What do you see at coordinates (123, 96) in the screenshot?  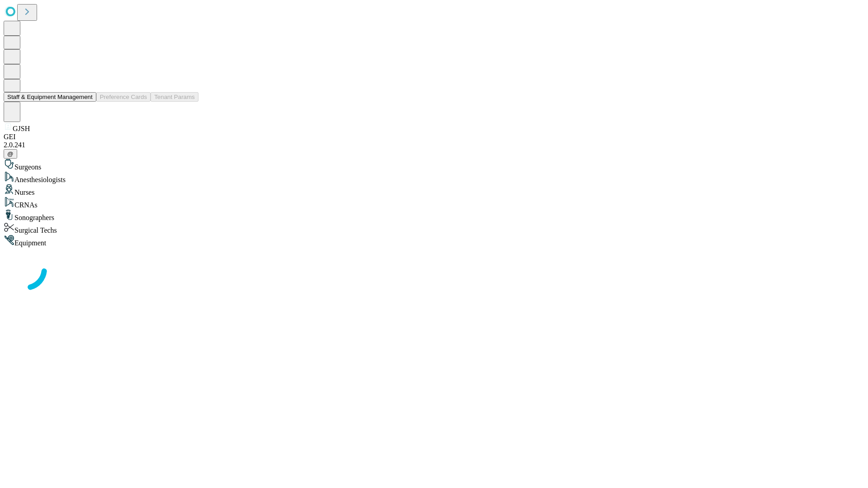 I see `button: Preference Cards` at bounding box center [123, 96].